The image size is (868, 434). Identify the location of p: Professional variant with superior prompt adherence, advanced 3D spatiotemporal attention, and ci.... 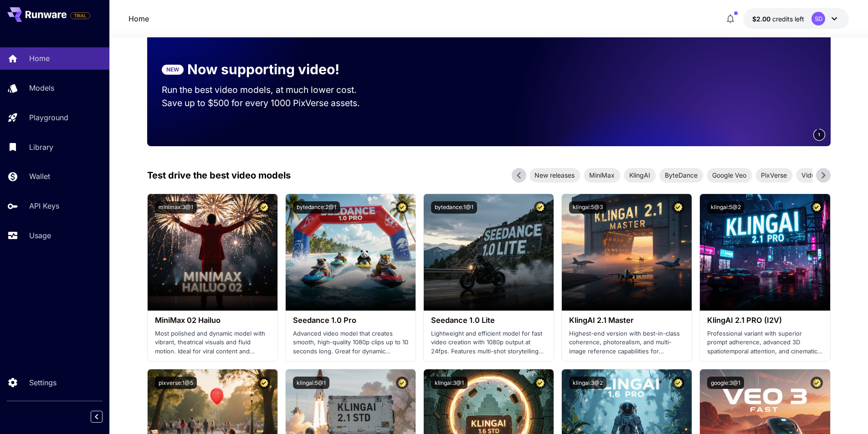
(764, 342).